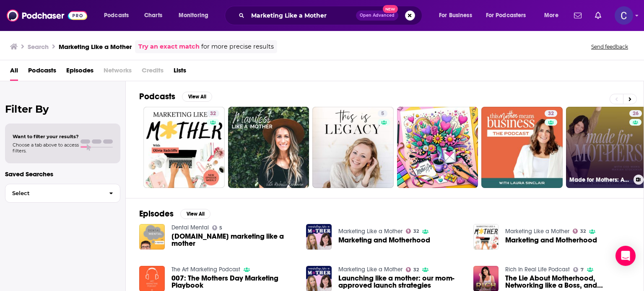  What do you see at coordinates (62, 193) in the screenshot?
I see `button: Select` at bounding box center [62, 193].